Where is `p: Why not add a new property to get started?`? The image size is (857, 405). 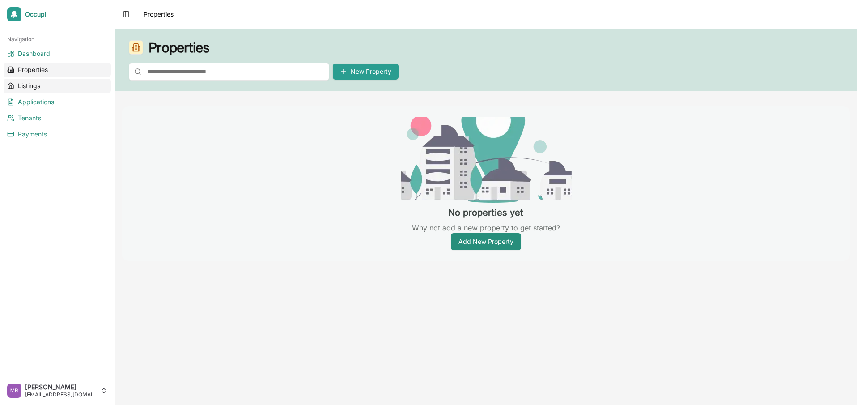 p: Why not add a new property to get started? is located at coordinates (486, 228).